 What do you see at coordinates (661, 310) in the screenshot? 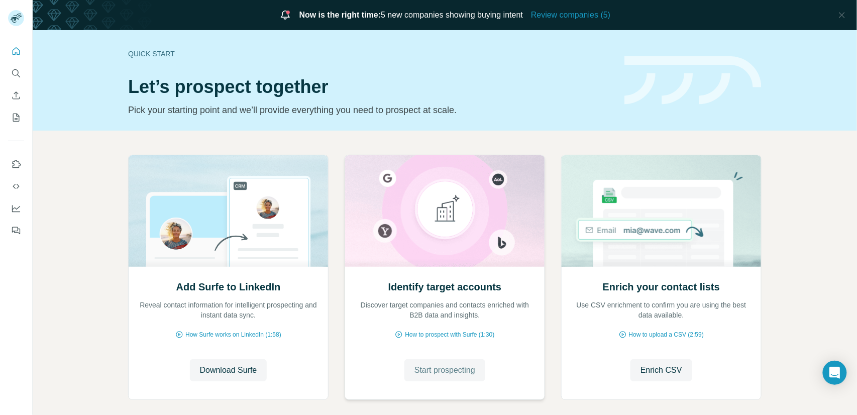
I see `p: Use CSV enrichment to confirm you are using the best data available.` at bounding box center [661, 310].